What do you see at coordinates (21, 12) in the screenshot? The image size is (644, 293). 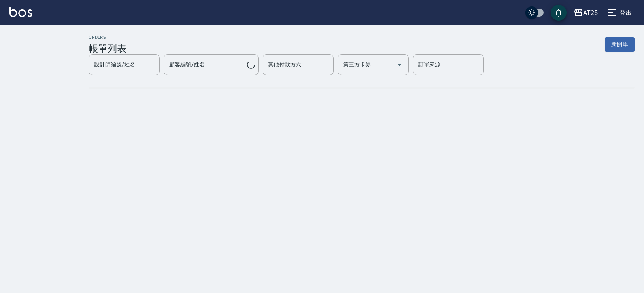 I see `img: Logo` at bounding box center [21, 12].